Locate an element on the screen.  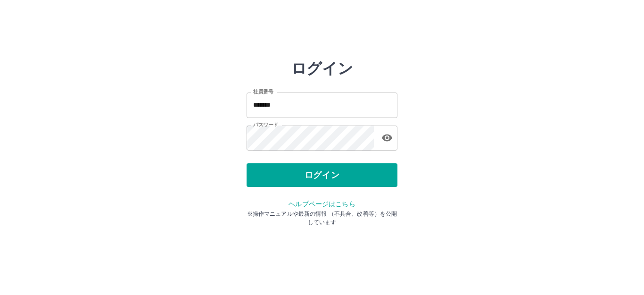
a: ヘルプページはこちら is located at coordinates (321, 204).